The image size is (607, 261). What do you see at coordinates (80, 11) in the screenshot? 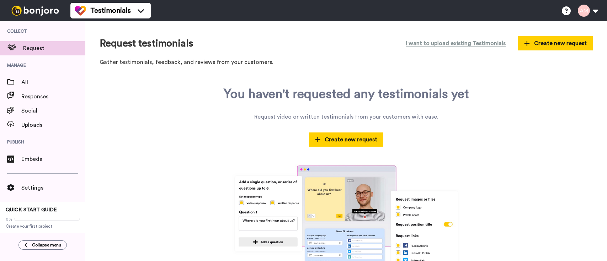
I see `img: tm-color.svg` at bounding box center [80, 11].